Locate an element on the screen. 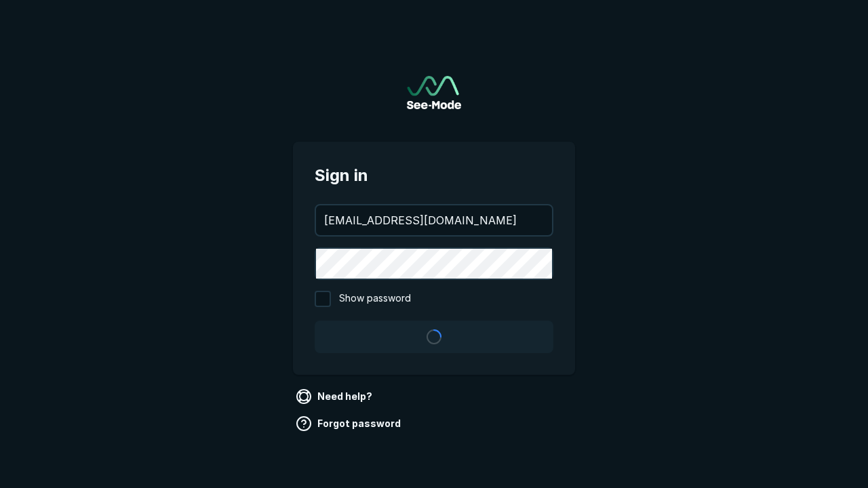  a: Go to sign in is located at coordinates (434, 93).